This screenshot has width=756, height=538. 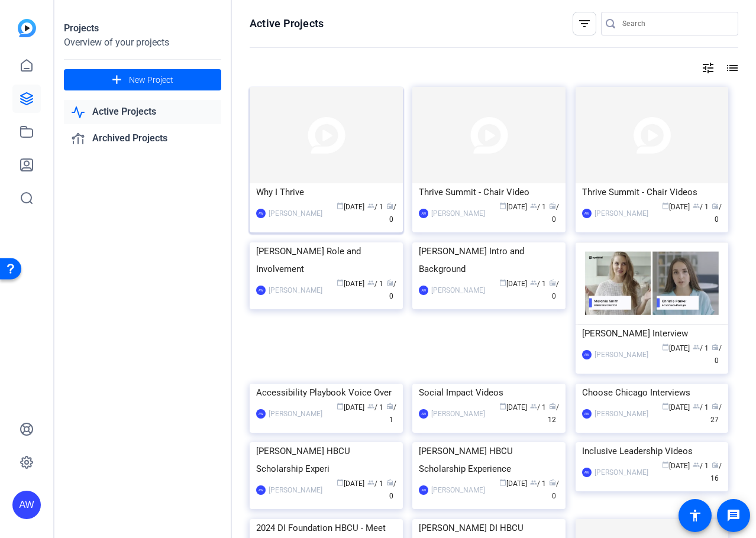 I want to click on span: / 16, so click(x=716, y=472).